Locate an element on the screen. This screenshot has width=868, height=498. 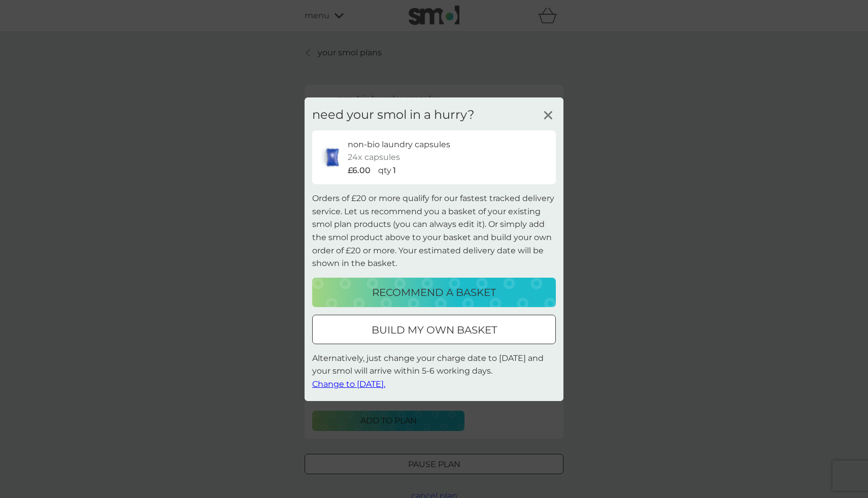
button: build my own basket is located at coordinates (434, 329).